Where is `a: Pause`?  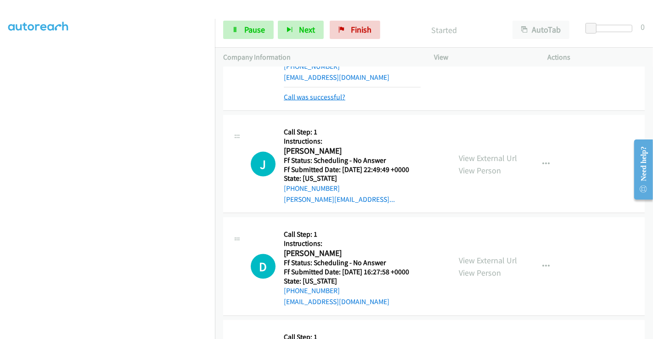 a: Pause is located at coordinates (248, 30).